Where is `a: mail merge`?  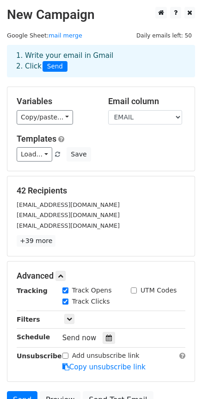
a: mail merge is located at coordinates (65, 35).